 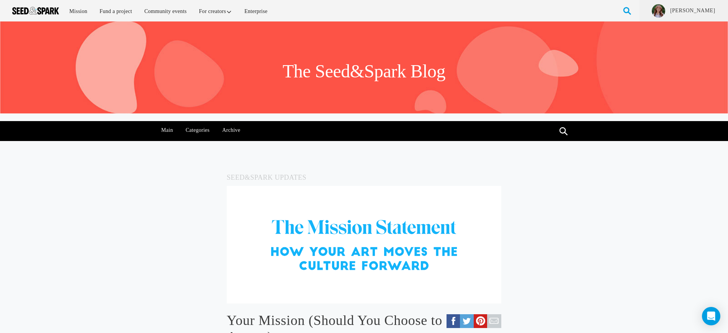 I want to click on a: For creators, so click(x=216, y=11).